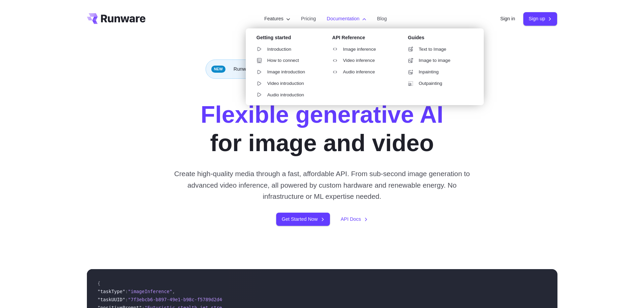 Image resolution: width=644 pixels, height=308 pixels. I want to click on a: Go to /, so click(116, 19).